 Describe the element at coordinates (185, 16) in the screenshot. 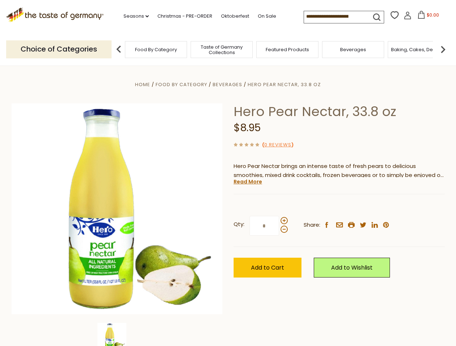

I see `a: Christmas - PRE-ORDER` at that location.